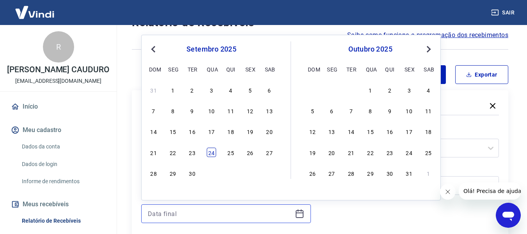  I want to click on div: Choose domingo, 26 de outubro de 2025, so click(313, 173).